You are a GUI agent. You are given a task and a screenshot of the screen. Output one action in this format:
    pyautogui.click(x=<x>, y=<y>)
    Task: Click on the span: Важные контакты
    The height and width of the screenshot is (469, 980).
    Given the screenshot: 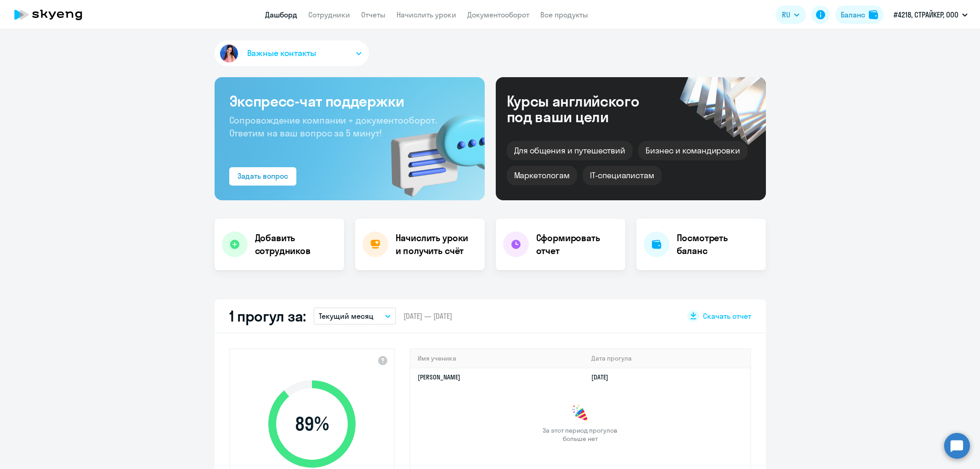 What is the action you would take?
    pyautogui.click(x=281, y=53)
    